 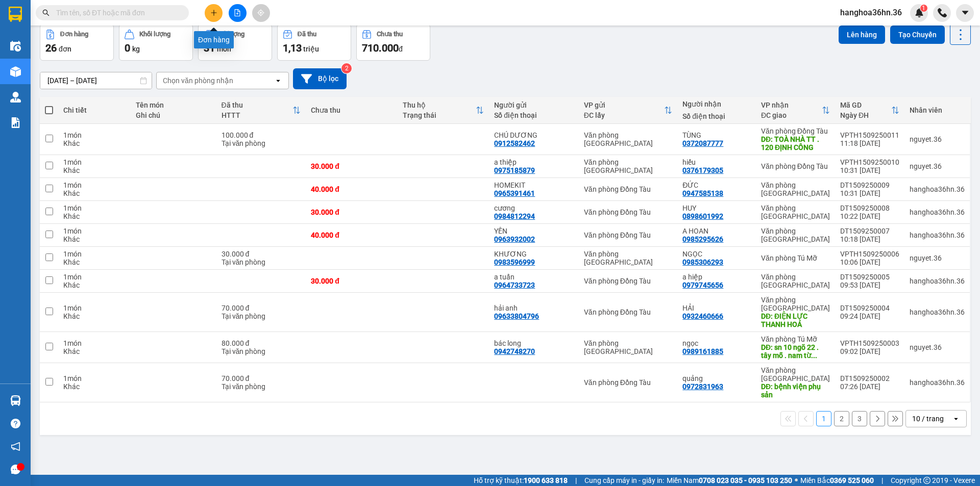 What do you see at coordinates (15, 72) in the screenshot?
I see `img: warehouse-icon` at bounding box center [15, 72].